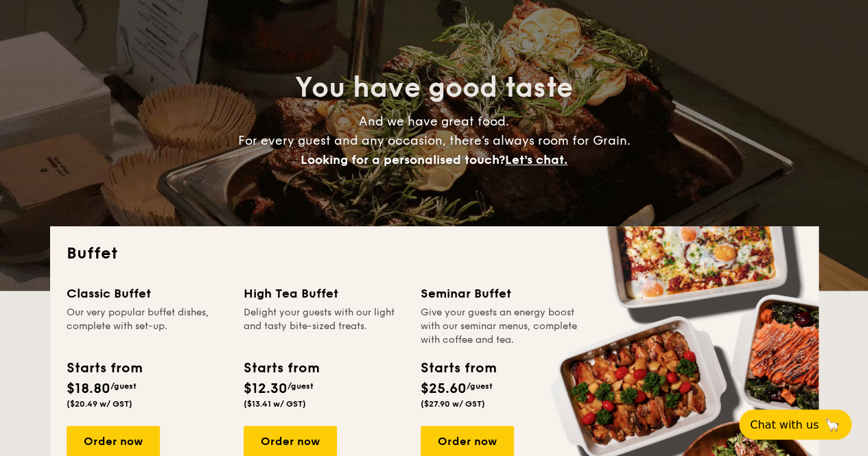 This screenshot has width=868, height=456. What do you see at coordinates (275, 404) in the screenshot?
I see `span: ($13.41 w/ GST)` at bounding box center [275, 404].